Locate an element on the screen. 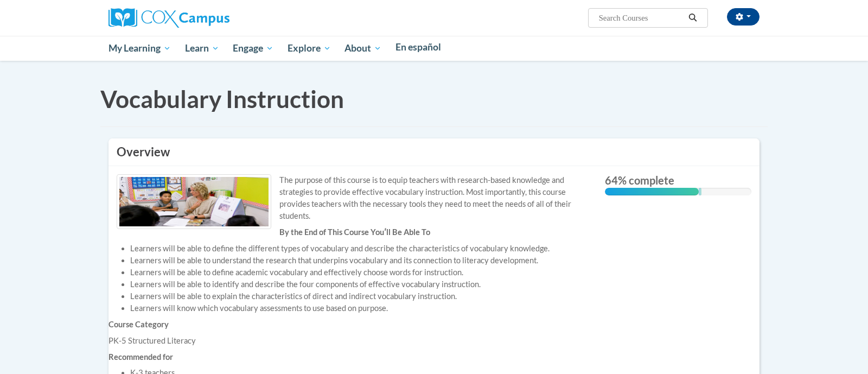  h6: Course Category is located at coordinates (352, 325).